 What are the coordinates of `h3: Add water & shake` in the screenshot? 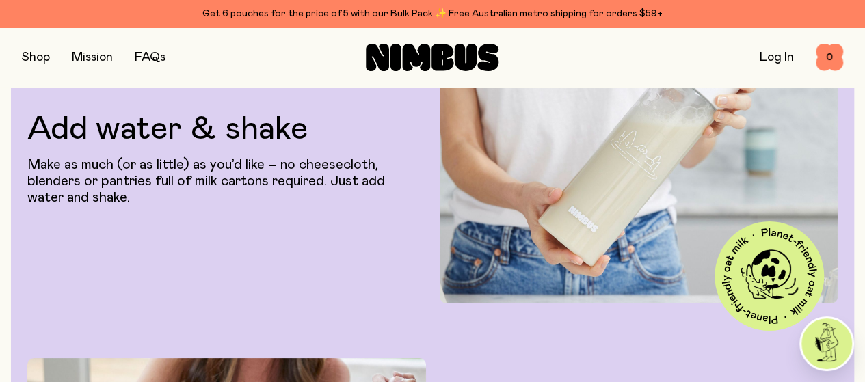 It's located at (220, 129).